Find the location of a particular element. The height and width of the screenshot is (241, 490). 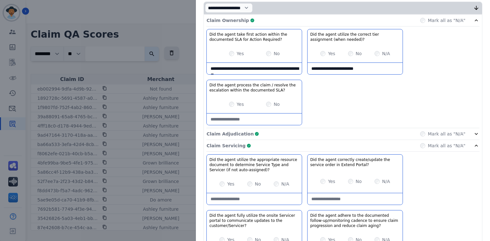

p: Claim Servicing is located at coordinates (226, 146).